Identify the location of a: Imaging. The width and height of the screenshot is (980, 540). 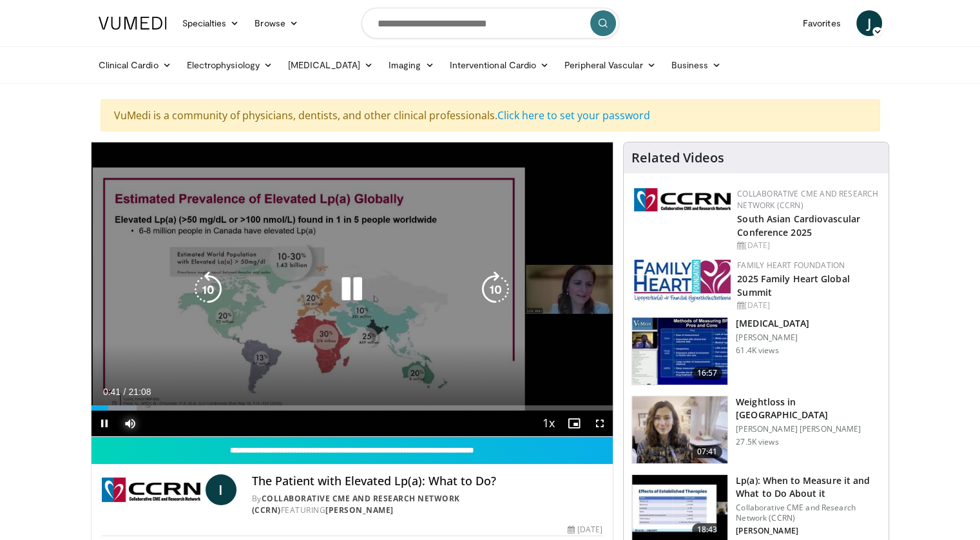
(411, 65).